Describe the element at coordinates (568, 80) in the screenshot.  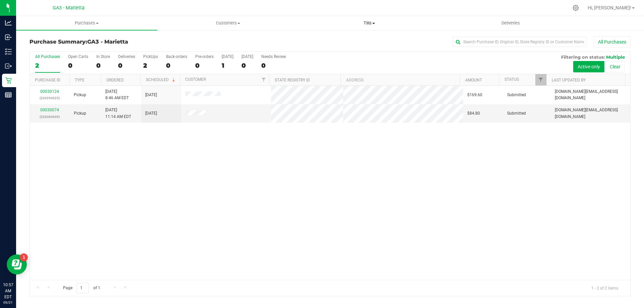
I see `a: Last Updated By` at that location.